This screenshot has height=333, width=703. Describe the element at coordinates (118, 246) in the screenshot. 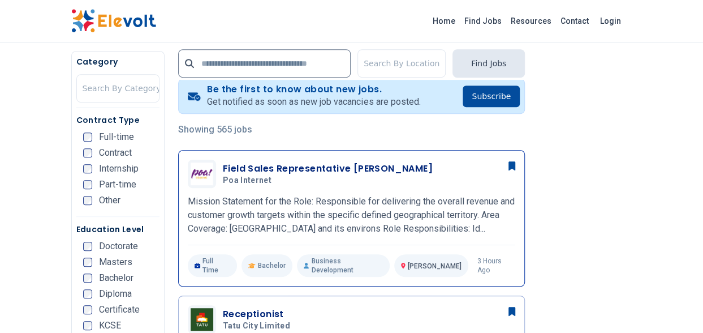

I see `span: Doctorate` at that location.